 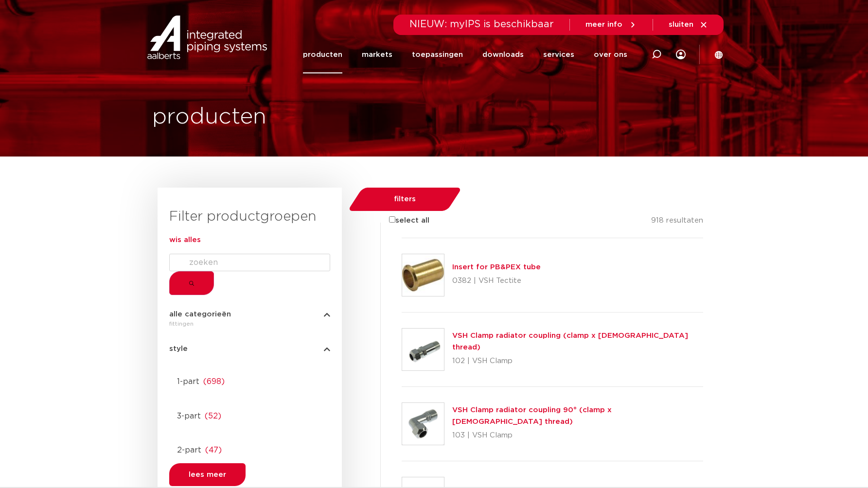 I want to click on nav: Menu, so click(x=465, y=54).